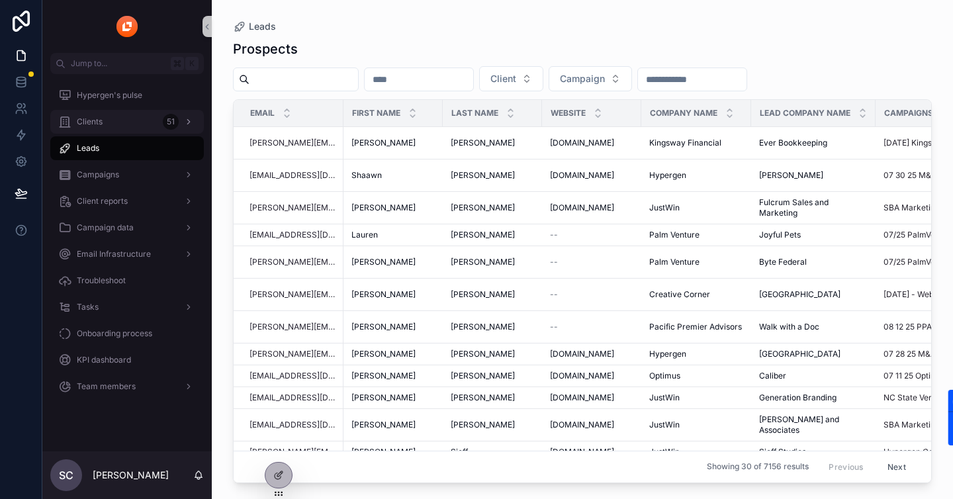 This screenshot has width=953, height=499. I want to click on a: Fulcrum Sales and Marketing, so click(814, 208).